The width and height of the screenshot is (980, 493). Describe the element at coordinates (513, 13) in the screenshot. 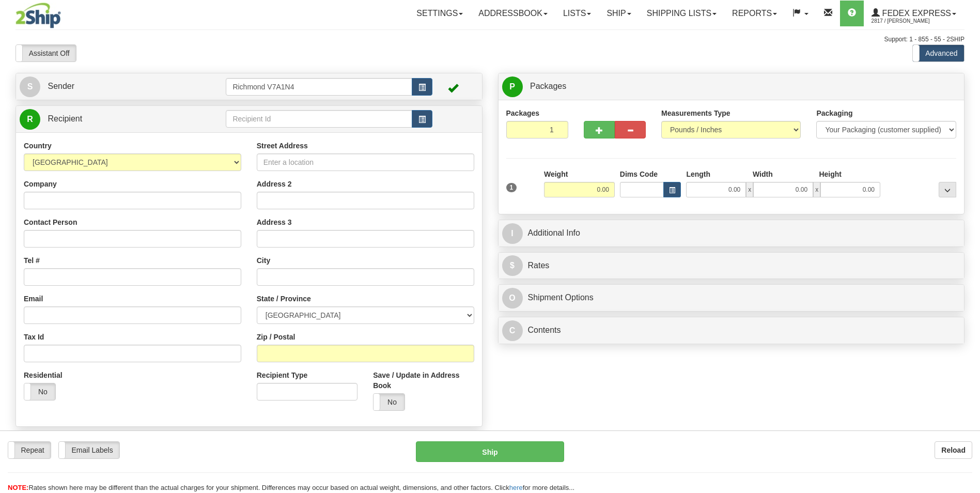

I see `a: Addressbook` at that location.